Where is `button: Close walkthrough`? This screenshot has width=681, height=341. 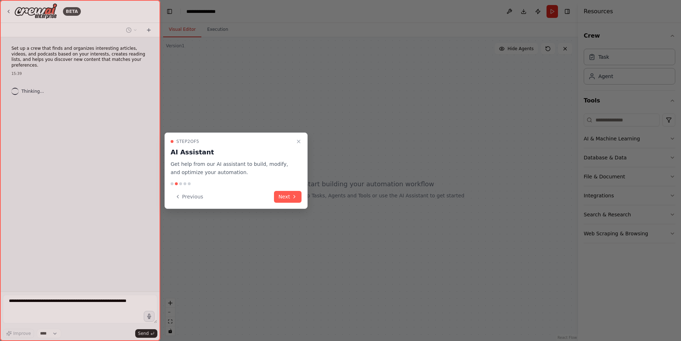 button: Close walkthrough is located at coordinates (299, 141).